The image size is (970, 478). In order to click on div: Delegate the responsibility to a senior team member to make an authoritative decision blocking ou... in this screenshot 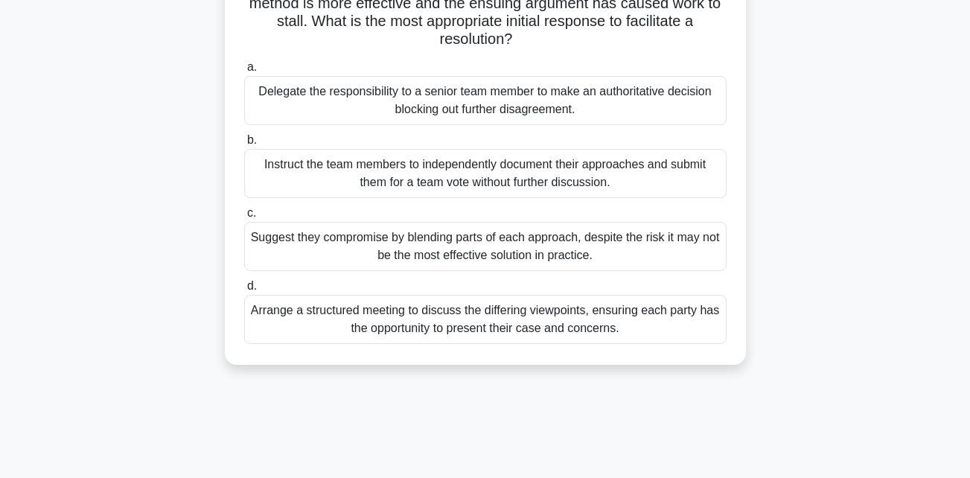, I will do `click(485, 101)`.